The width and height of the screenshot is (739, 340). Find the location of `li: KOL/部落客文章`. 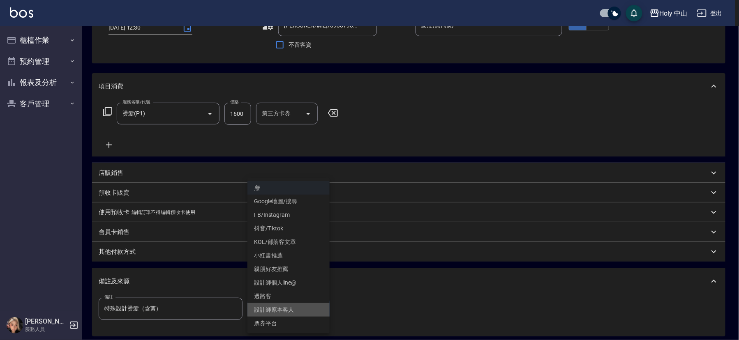

li: KOL/部落客文章 is located at coordinates (288, 242).